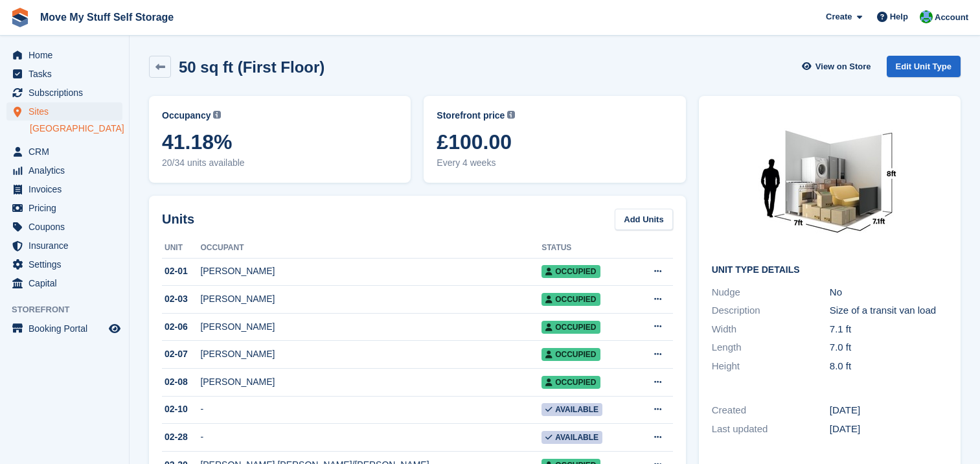 This screenshot has width=980, height=464. I want to click on span: Settings, so click(67, 264).